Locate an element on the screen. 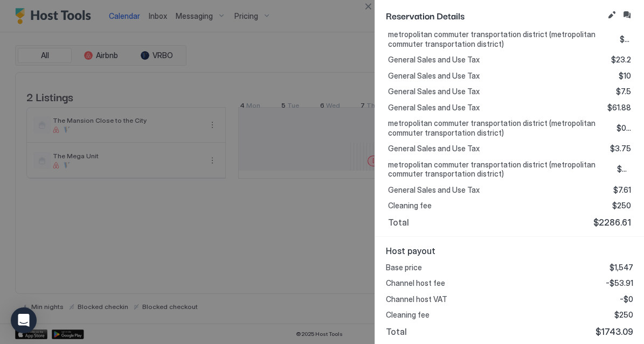 The height and width of the screenshot is (344, 644). span: Base price is located at coordinates (404, 268).